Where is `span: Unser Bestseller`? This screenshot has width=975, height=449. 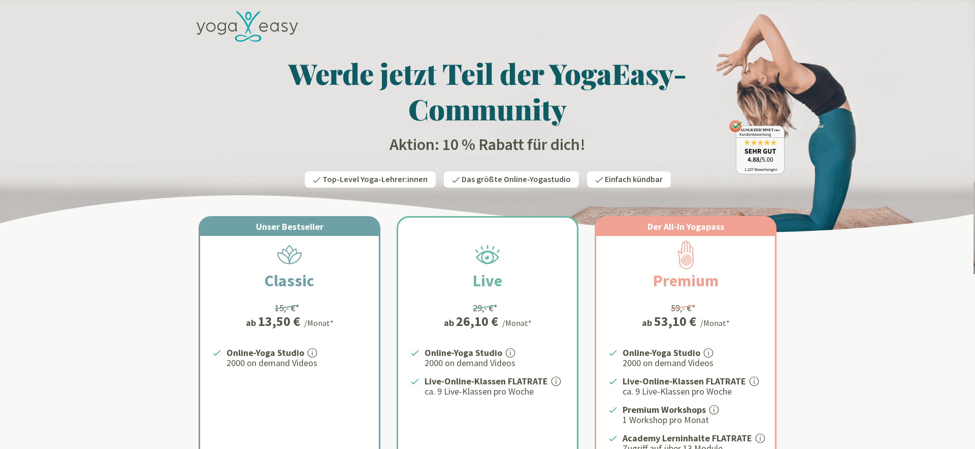
span: Unser Bestseller is located at coordinates (290, 226).